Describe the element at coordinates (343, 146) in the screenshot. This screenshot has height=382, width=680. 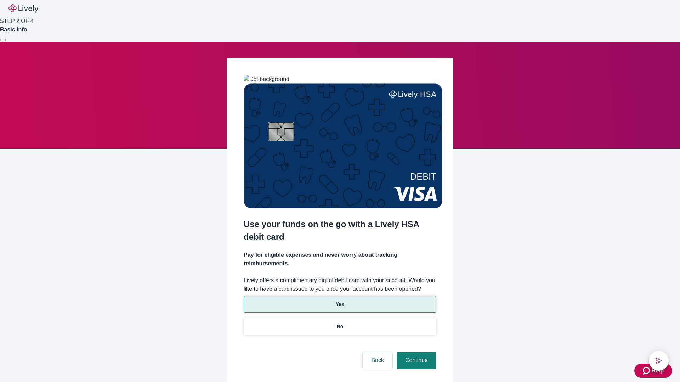
I see `img: Debit card` at that location.